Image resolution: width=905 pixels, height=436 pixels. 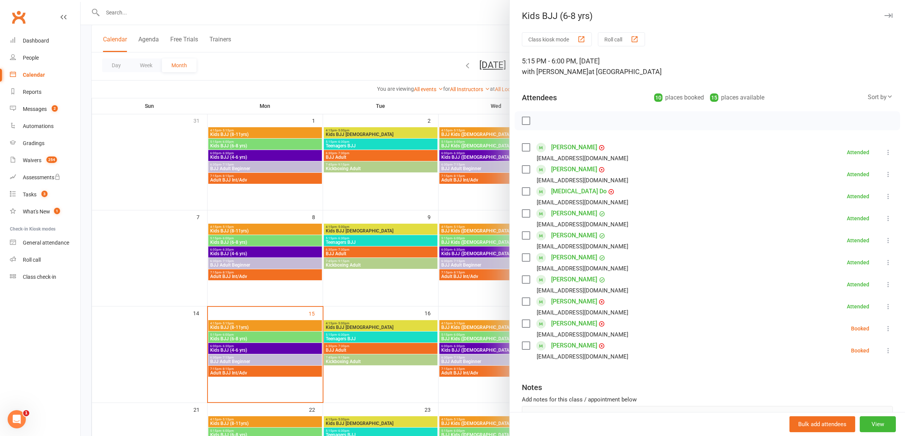 What do you see at coordinates (714, 98) in the screenshot?
I see `div: 15` at bounding box center [714, 98].